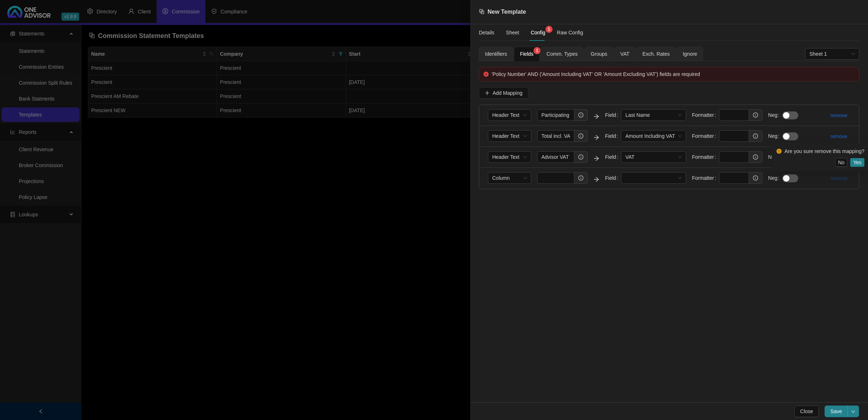 This screenshot has height=420, width=868. What do you see at coordinates (486, 74) in the screenshot?
I see `span: close-circle` at bounding box center [486, 74].